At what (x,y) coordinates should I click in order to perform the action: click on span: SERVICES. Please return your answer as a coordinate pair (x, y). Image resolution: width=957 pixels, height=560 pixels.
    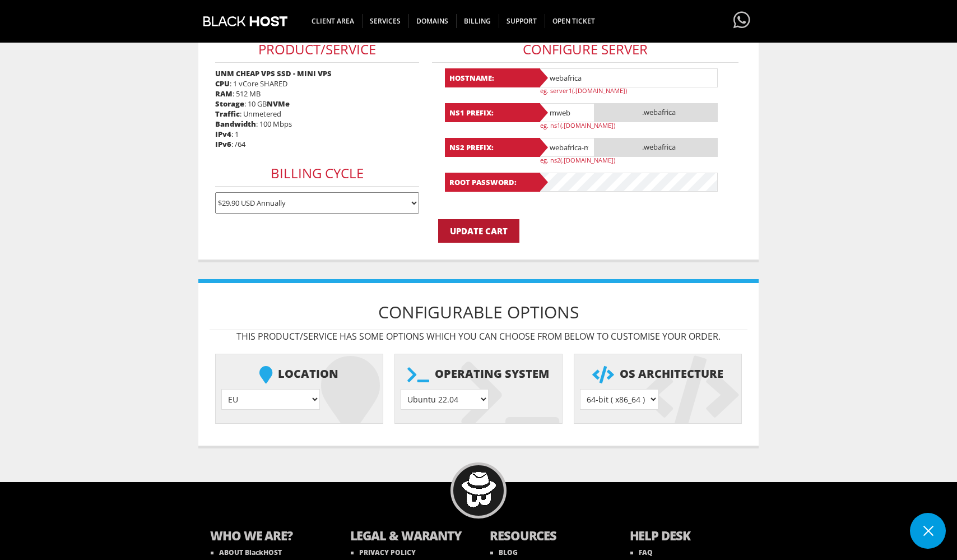
    Looking at the image, I should click on (385, 21).